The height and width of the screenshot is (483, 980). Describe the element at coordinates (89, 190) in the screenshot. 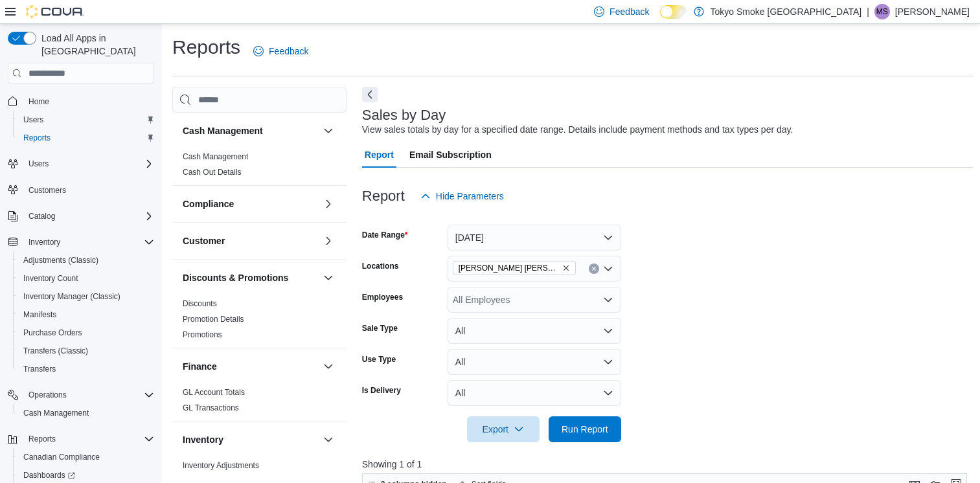

I see `span: Customers` at that location.